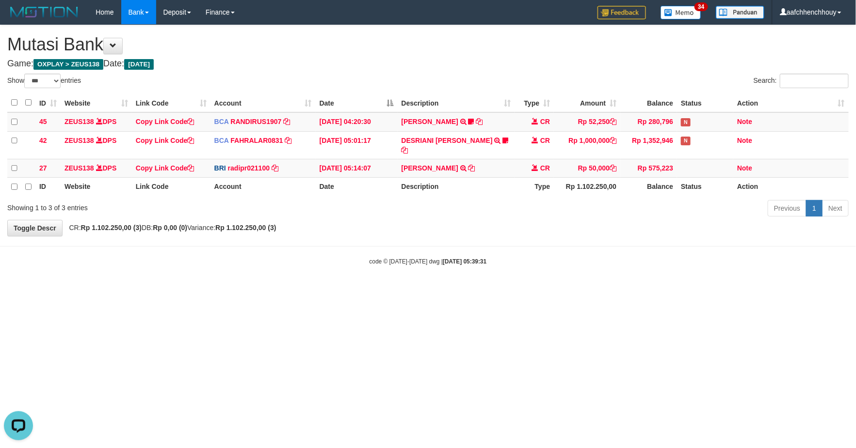 The width and height of the screenshot is (856, 448). What do you see at coordinates (613, 122) in the screenshot?
I see `a: Copy Rp 52,250 to clipboard` at bounding box center [613, 122].